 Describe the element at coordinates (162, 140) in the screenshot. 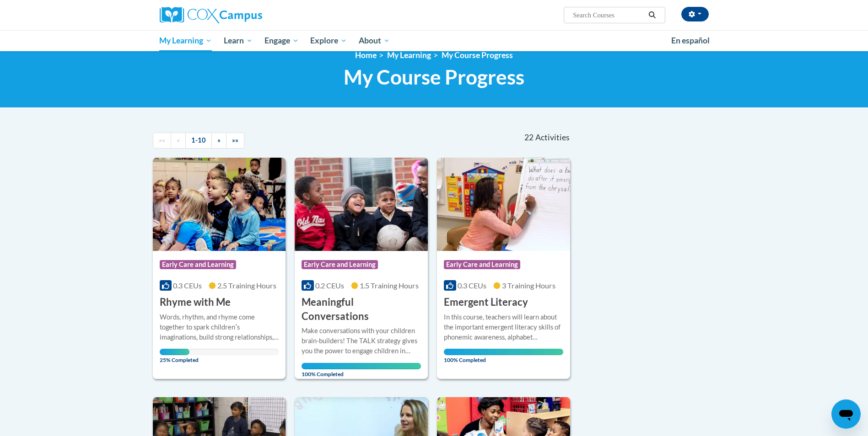

I see `a: Begining` at that location.